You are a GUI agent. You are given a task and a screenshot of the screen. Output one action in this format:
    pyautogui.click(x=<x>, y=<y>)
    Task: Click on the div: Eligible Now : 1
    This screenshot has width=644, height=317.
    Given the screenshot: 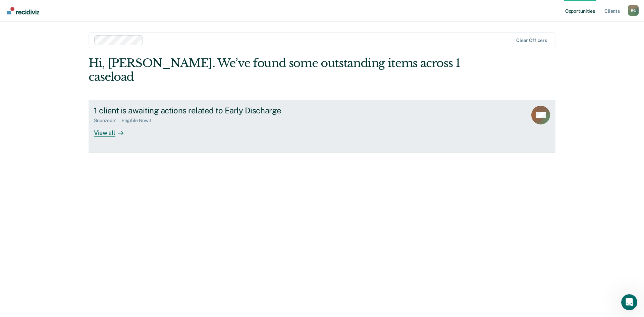 What is the action you would take?
    pyautogui.click(x=140, y=120)
    